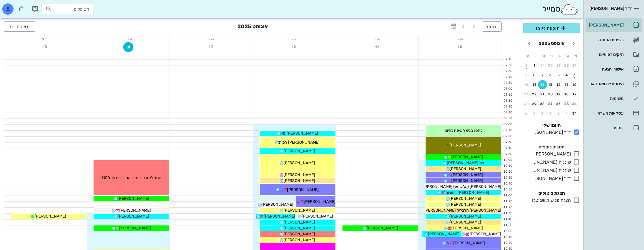 The width and height of the screenshot is (644, 250). What do you see at coordinates (508, 190) in the screenshot?
I see `div: 10:50` at bounding box center [508, 190].